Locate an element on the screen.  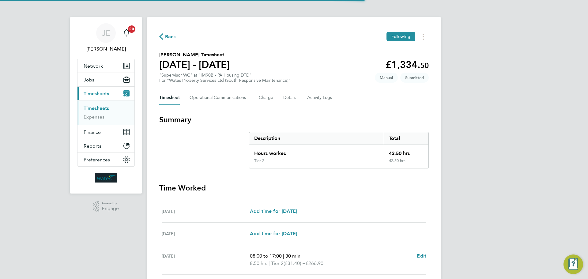
div: Timesheets is located at coordinates (106, 112).